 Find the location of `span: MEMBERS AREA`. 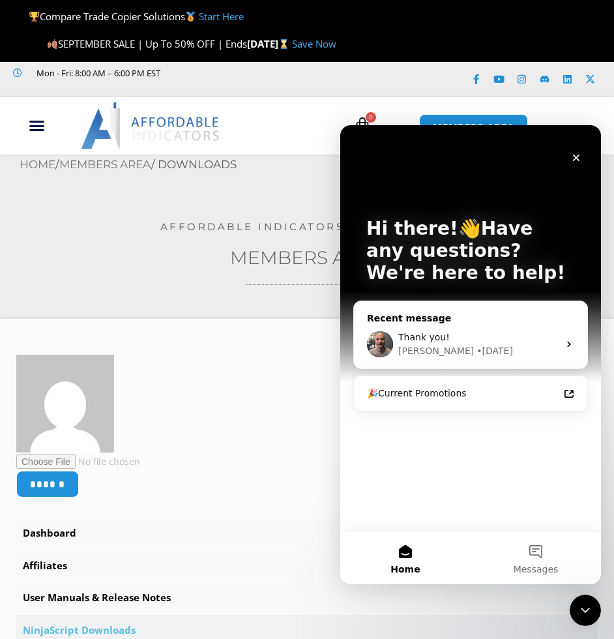

span: MEMBERS AREA is located at coordinates (473, 127).